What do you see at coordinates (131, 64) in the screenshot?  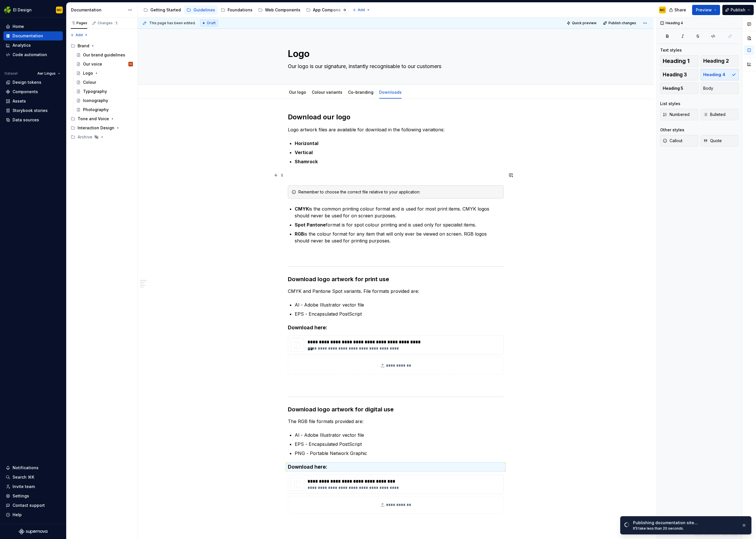 I see `div: SC` at bounding box center [131, 64].